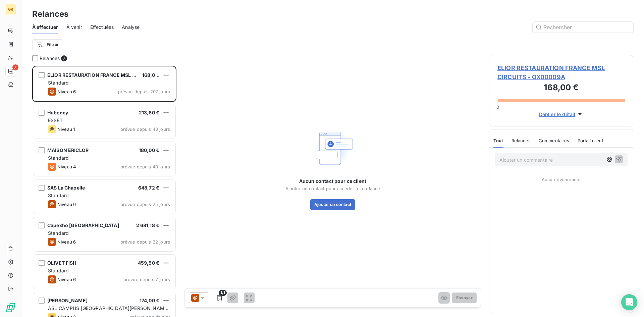 Image resolution: width=644 pixels, height=317 pixels. I want to click on span: 168,00 €, so click(152, 75).